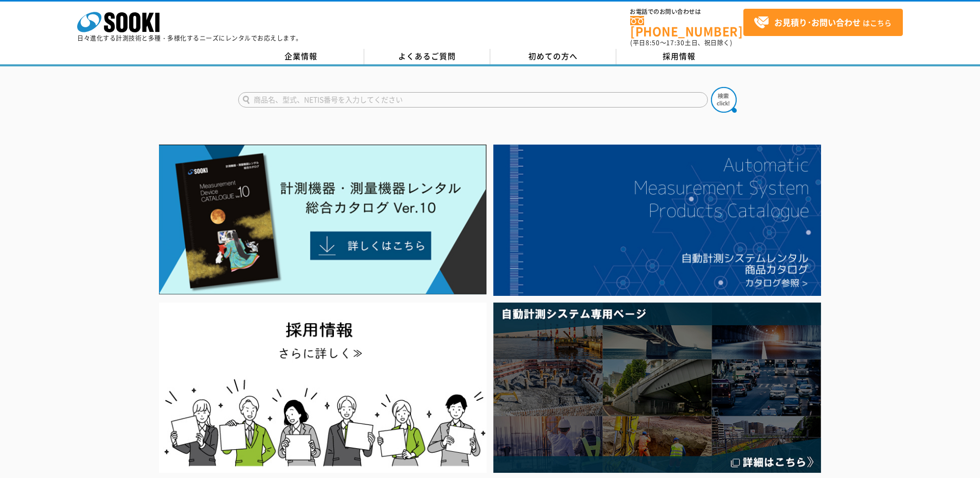  What do you see at coordinates (323, 220) in the screenshot?
I see `img: Catalog Ver10` at bounding box center [323, 220].